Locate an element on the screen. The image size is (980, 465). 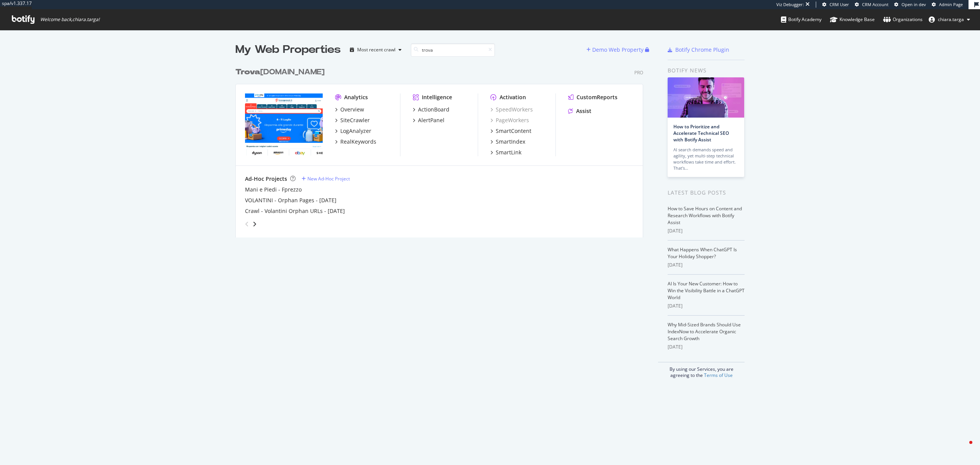
div: SmartContent is located at coordinates (514, 131).